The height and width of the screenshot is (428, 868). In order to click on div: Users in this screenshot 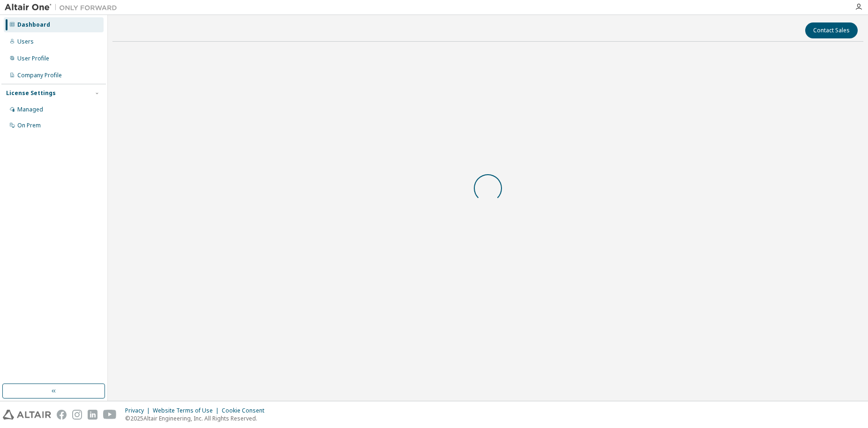, I will do `click(25, 42)`.